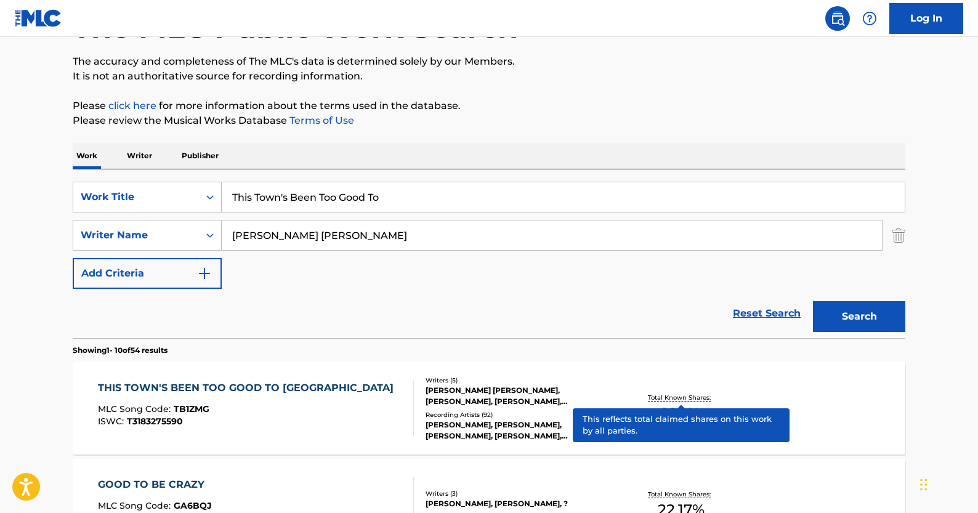  I want to click on p: It is not an authoritative source for recording information., so click(489, 76).